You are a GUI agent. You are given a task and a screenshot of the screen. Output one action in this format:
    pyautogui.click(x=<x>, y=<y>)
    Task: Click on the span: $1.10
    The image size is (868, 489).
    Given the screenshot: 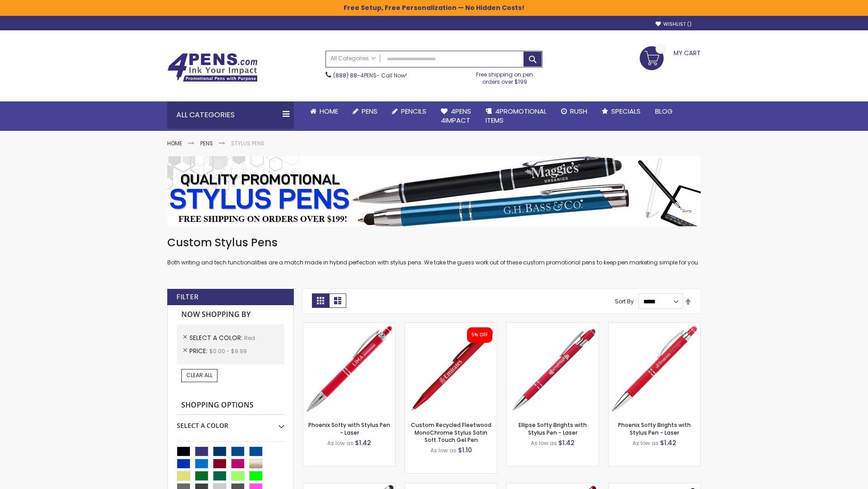 What is the action you would take?
    pyautogui.click(x=465, y=450)
    